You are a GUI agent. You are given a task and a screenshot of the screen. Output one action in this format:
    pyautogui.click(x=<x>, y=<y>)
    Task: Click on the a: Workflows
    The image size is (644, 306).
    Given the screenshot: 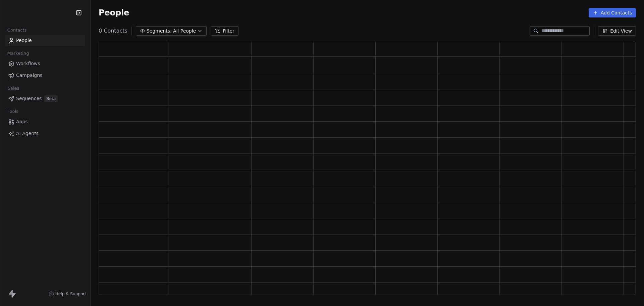 What is the action you would take?
    pyautogui.click(x=45, y=63)
    